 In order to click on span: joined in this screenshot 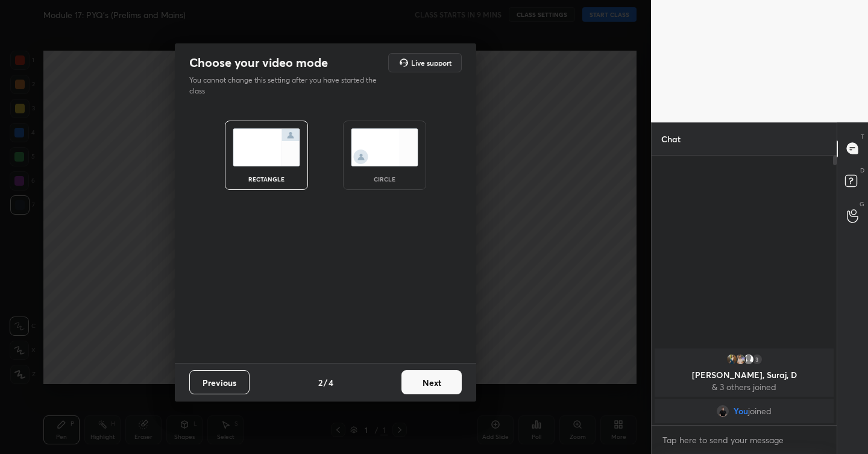, I will do `click(759, 411)`.